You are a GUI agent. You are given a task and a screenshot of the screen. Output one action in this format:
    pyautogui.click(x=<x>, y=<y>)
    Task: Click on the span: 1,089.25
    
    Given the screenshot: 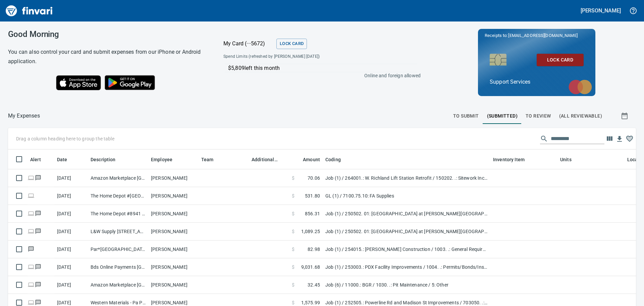 What is the action you would take?
    pyautogui.click(x=311, y=231)
    